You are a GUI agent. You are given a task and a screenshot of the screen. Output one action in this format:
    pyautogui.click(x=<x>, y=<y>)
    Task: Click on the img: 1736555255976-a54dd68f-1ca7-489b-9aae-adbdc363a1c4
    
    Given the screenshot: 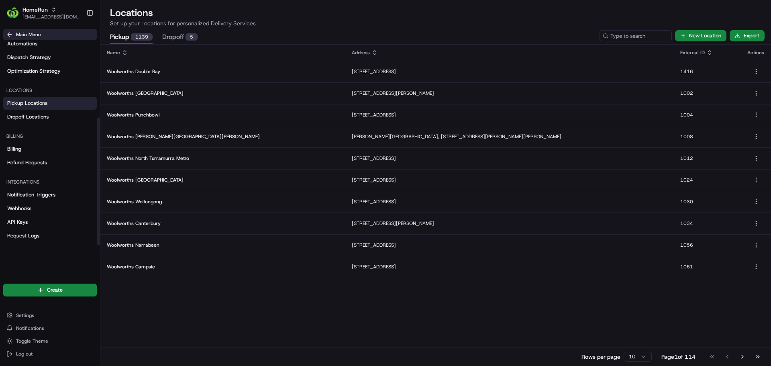 What is the action you would take?
    pyautogui.click(x=15, y=84)
    